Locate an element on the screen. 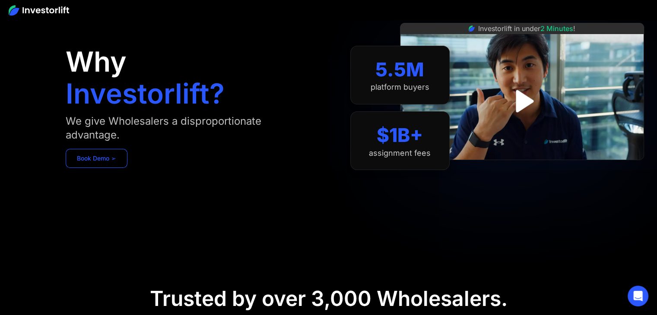 The image size is (657, 315). div: Open Intercom Messenger is located at coordinates (638, 296).